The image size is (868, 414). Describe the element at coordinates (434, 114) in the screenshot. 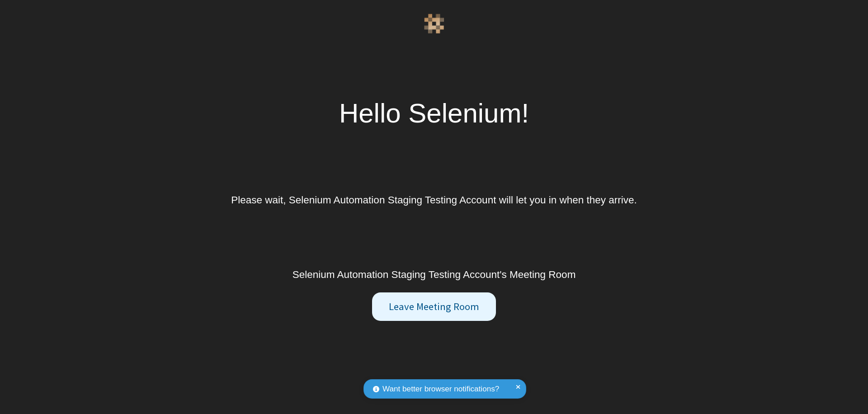

I see `div: Hello Selenium!` at that location.